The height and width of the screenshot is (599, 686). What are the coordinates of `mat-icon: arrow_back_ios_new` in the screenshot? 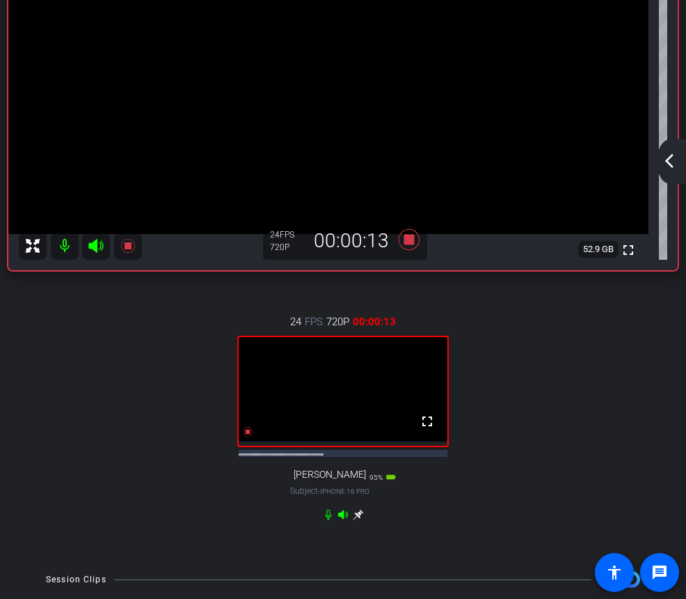 It's located at (670, 161).